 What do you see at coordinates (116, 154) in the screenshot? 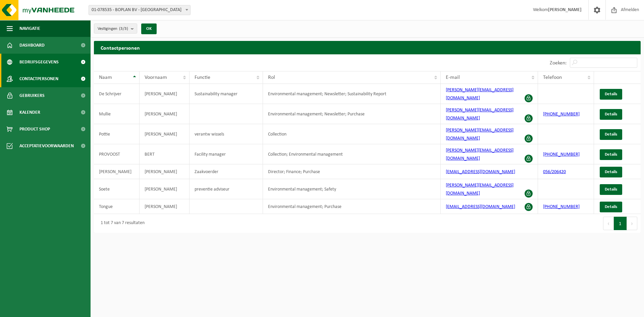
I see `td: PROVOOST` at bounding box center [116, 154].